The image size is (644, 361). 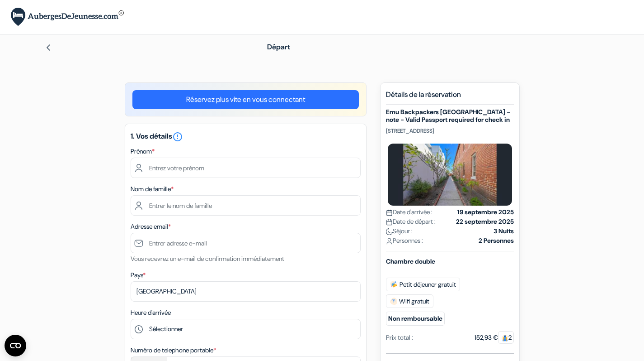 What do you see at coordinates (143, 151) in the screenshot?
I see `label: Prénom` at bounding box center [143, 151].